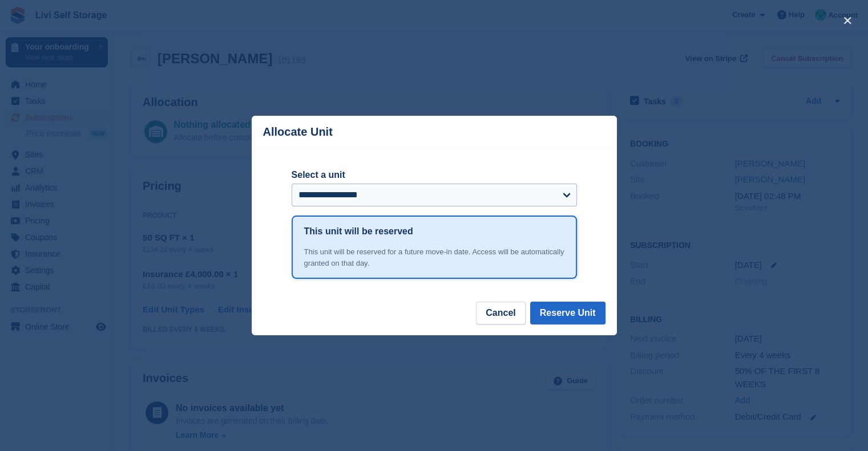 The image size is (868, 451). I want to click on div: This unit will be reserved for a future move-in date. Access will be automatically granted on tha..., so click(434, 257).